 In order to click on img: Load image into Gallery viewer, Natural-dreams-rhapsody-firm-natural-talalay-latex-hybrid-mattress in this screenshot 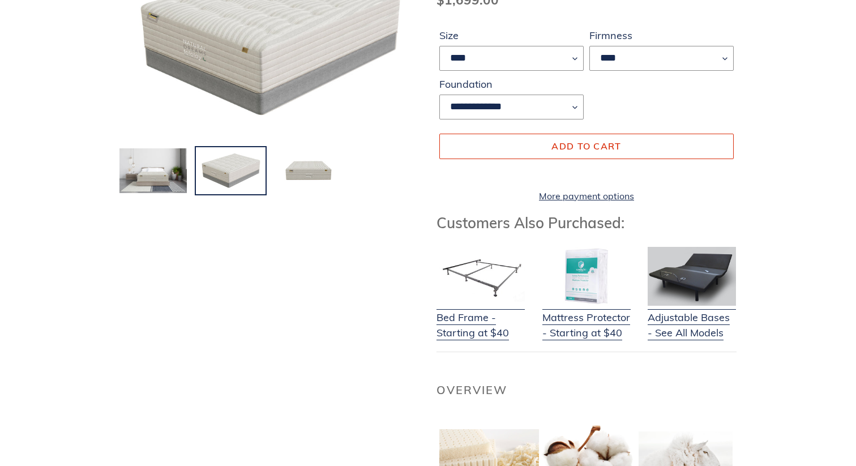, I will do `click(308, 171)`.